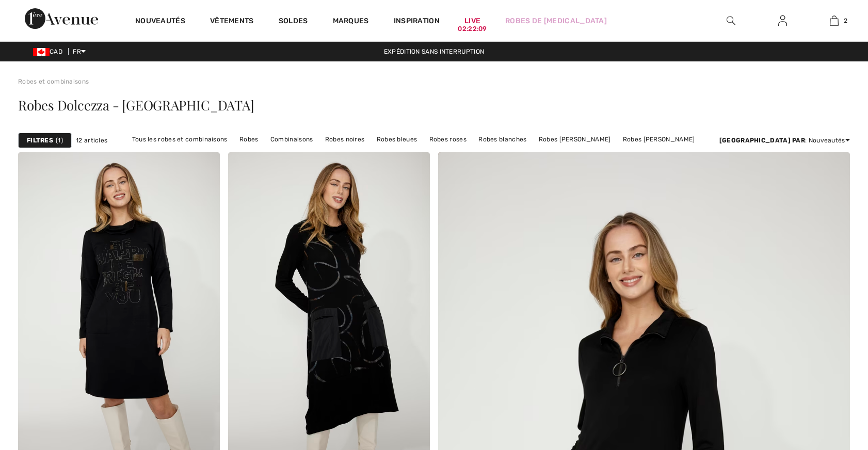 Image resolution: width=868 pixels, height=450 pixels. Describe the element at coordinates (783, 20) in the screenshot. I see `a: Se connecter` at that location.